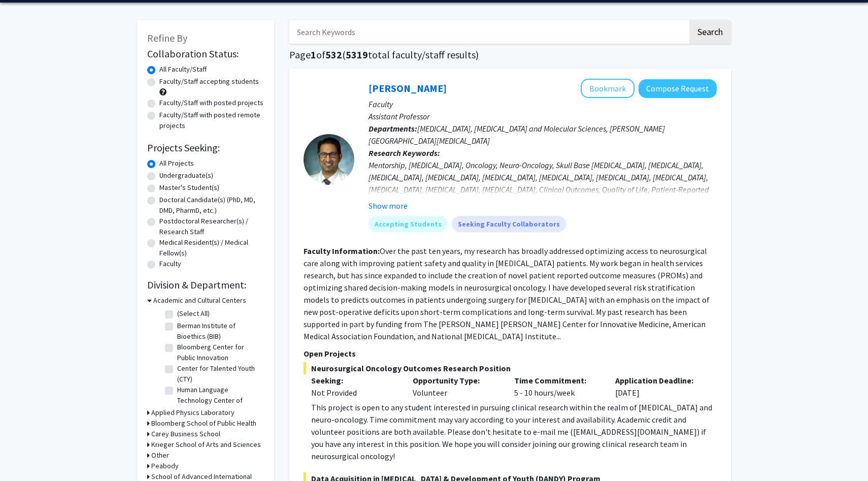  Describe the element at coordinates (510, 353) in the screenshot. I see `p: Open Projects` at that location.